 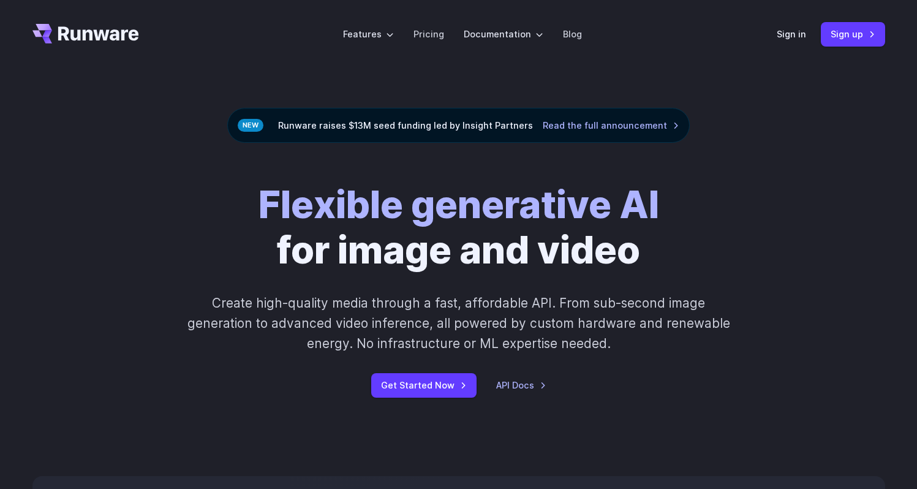 I want to click on h1: for image and video, so click(x=459, y=227).